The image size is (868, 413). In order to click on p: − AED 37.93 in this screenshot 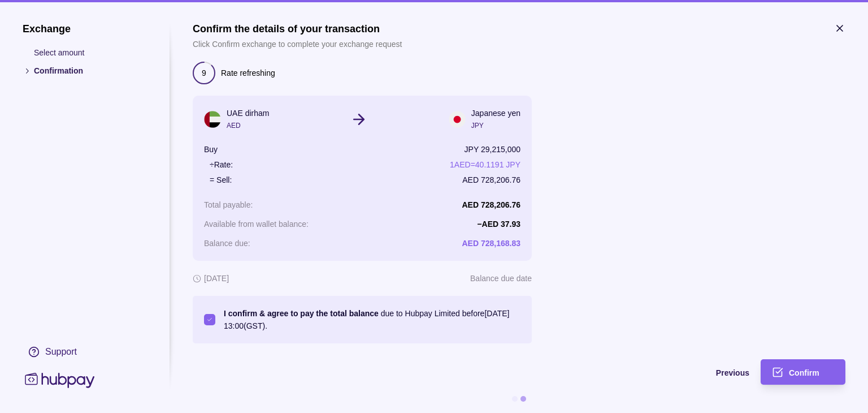, I will do `click(498, 224)`.